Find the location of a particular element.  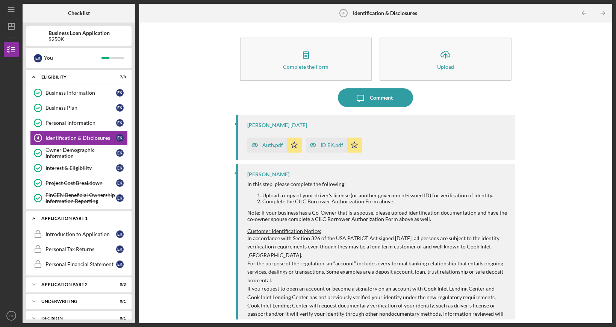

a: 4Identification & DisclosuresEK is located at coordinates (79, 138).